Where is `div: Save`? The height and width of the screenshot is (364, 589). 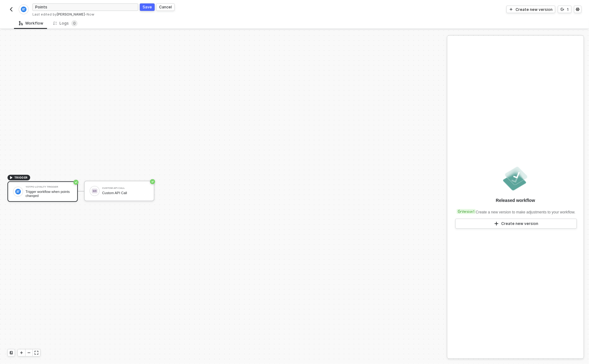
div: Save is located at coordinates (147, 7).